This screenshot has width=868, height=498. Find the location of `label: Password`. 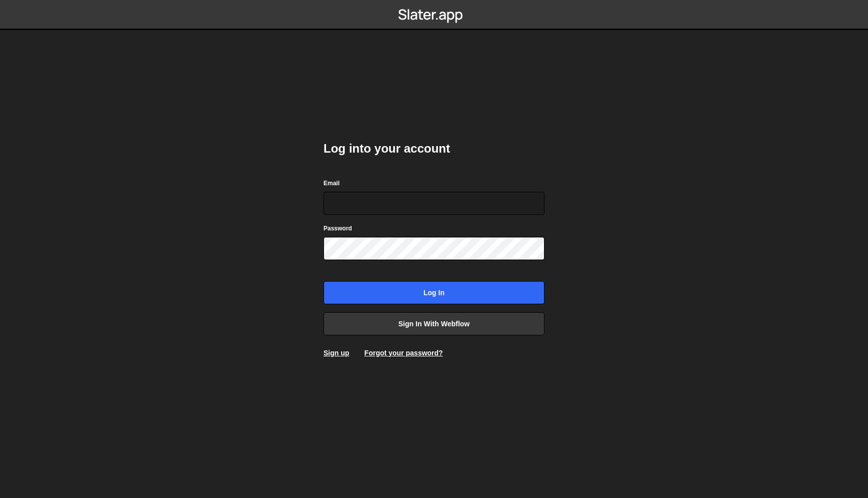

label: Password is located at coordinates (338, 229).